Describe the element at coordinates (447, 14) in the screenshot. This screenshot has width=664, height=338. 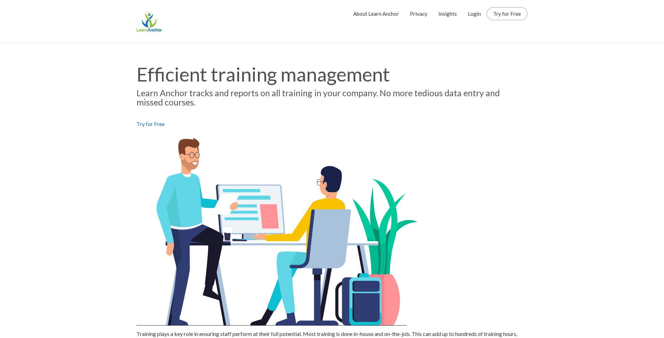
I see `a: Insights` at that location.